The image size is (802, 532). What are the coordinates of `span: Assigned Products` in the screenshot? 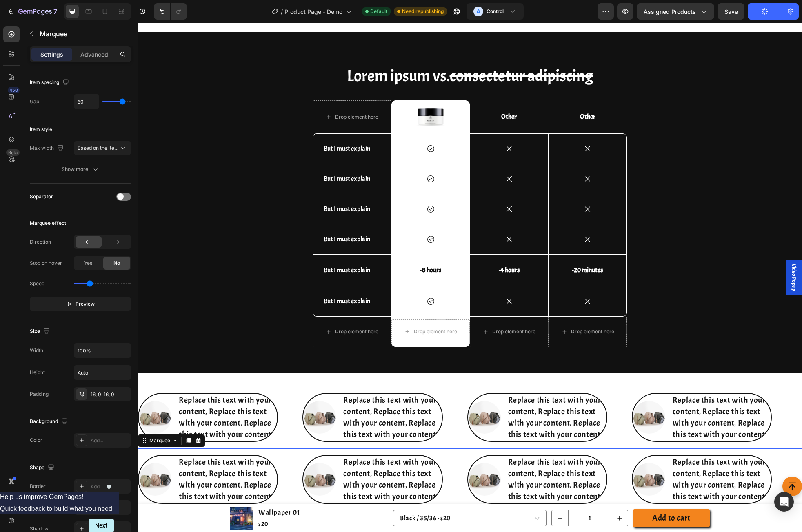 It's located at (670, 11).